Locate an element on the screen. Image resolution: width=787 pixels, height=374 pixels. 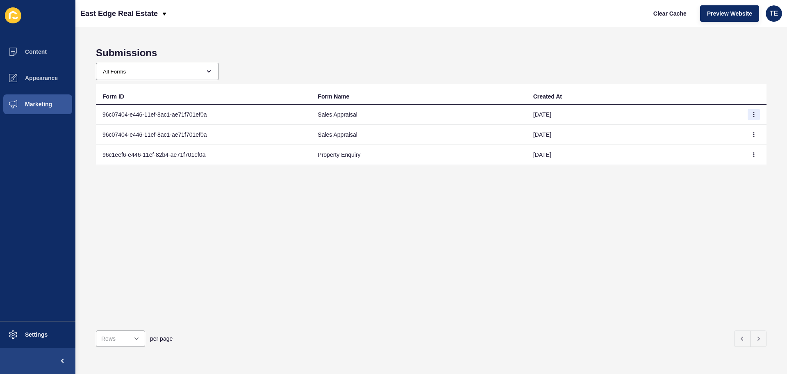
div: Form ID is located at coordinates (113, 96).